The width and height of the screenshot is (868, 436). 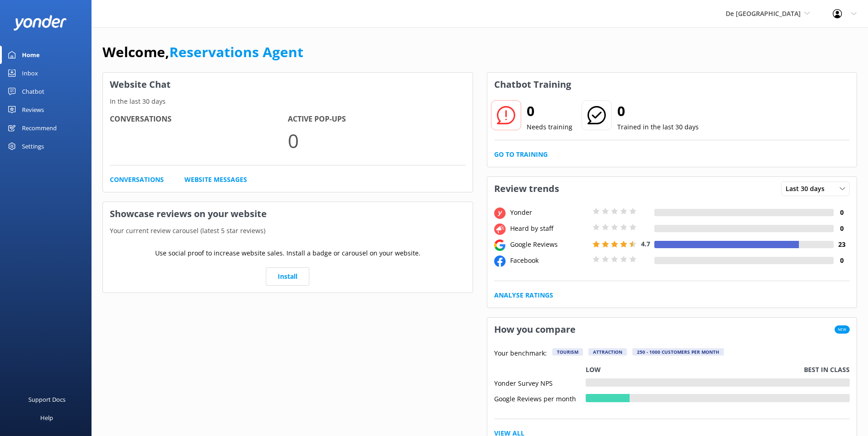 What do you see at coordinates (540, 398) in the screenshot?
I see `div: Google Reviews per month` at bounding box center [540, 398].